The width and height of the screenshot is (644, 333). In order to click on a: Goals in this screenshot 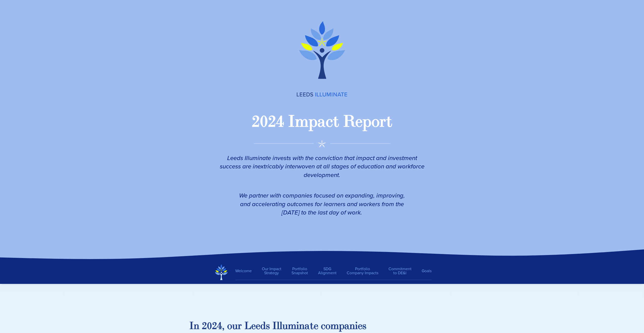, I will do `click(424, 271)`.